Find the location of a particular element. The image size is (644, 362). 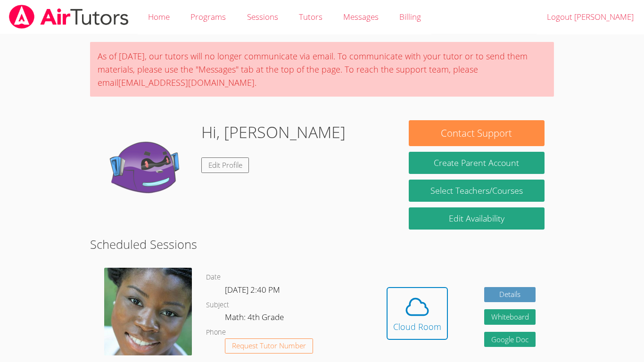

img: default.png is located at coordinates (146, 167).